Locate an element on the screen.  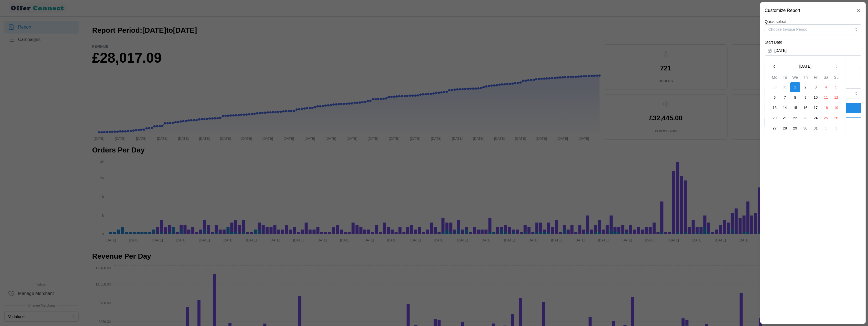
button: 19 January 2025 is located at coordinates (836, 108).